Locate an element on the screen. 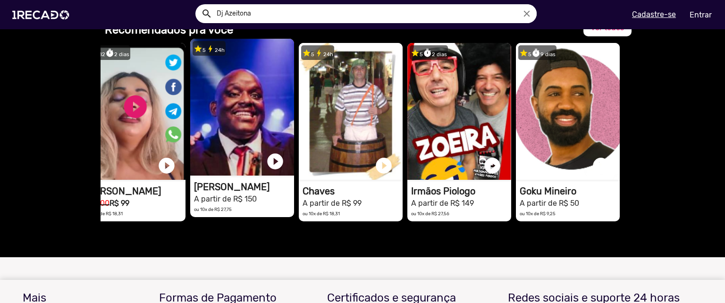 This screenshot has width=725, height=303. small: A partir de R$ 50 is located at coordinates (549, 203).